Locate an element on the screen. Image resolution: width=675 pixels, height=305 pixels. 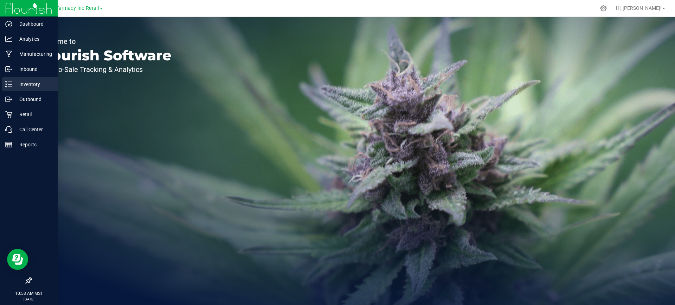
p: Inventory is located at coordinates (33, 84).